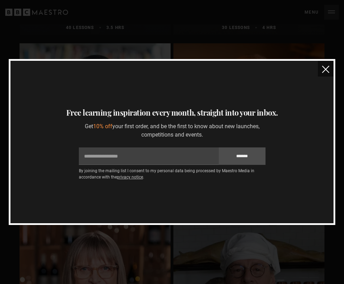  What do you see at coordinates (172, 112) in the screenshot?
I see `h3: Free learning inspiration every month, straight into your inbox.` at bounding box center [172, 112].